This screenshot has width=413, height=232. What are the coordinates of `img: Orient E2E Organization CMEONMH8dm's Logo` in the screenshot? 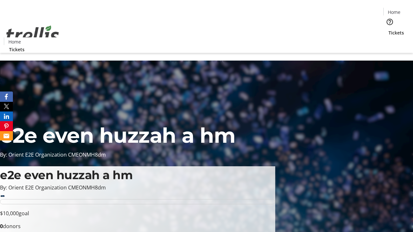 It's located at (33, 34).